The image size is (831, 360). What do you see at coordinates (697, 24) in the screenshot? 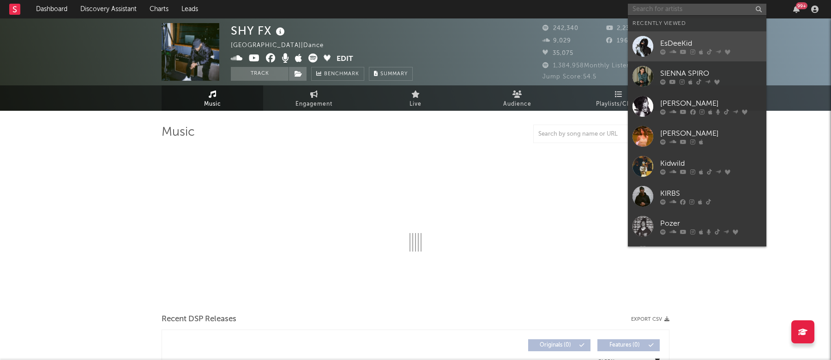
I see `div: Recently Viewed` at bounding box center [697, 24].